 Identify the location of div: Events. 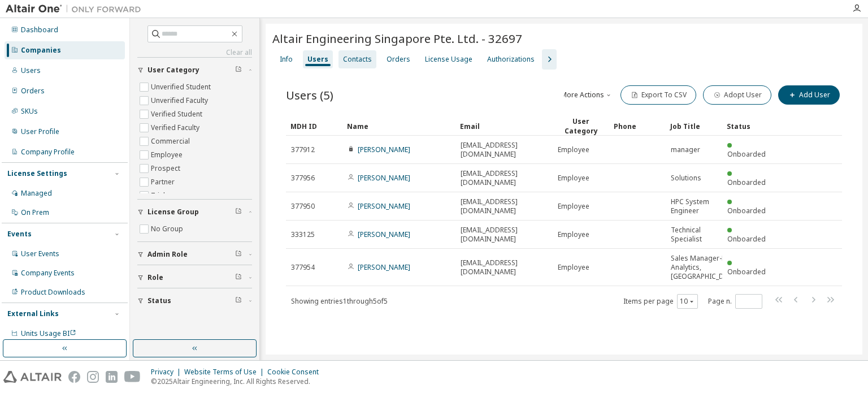
(19, 234).